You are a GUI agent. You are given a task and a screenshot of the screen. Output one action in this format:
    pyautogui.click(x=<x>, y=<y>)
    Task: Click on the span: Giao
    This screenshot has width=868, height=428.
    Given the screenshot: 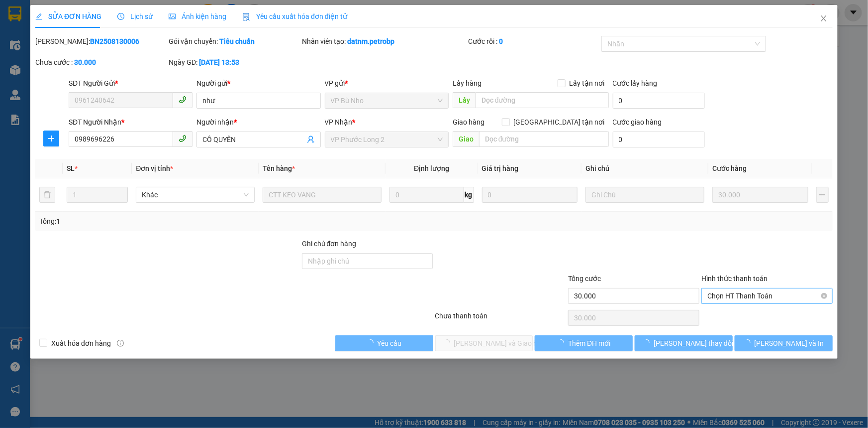 What is the action you would take?
    pyautogui.click(x=466, y=139)
    